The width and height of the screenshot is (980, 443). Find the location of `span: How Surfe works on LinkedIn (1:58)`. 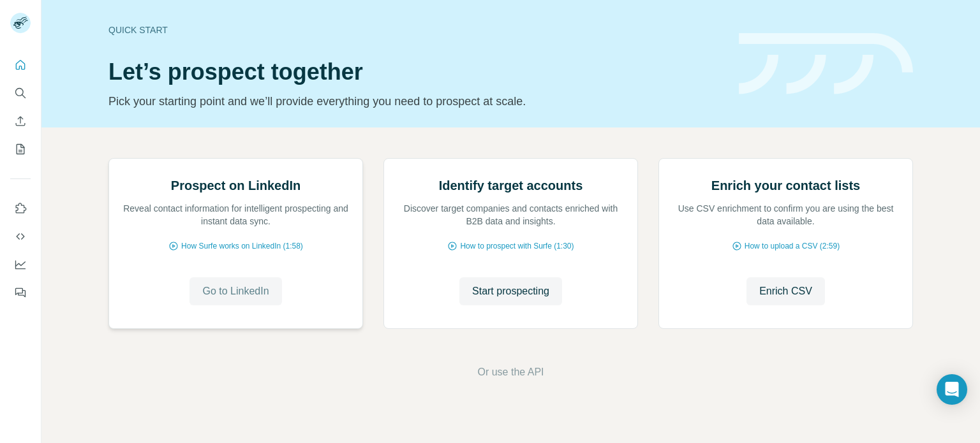

span: How Surfe works on LinkedIn (1:58) is located at coordinates (242, 246).